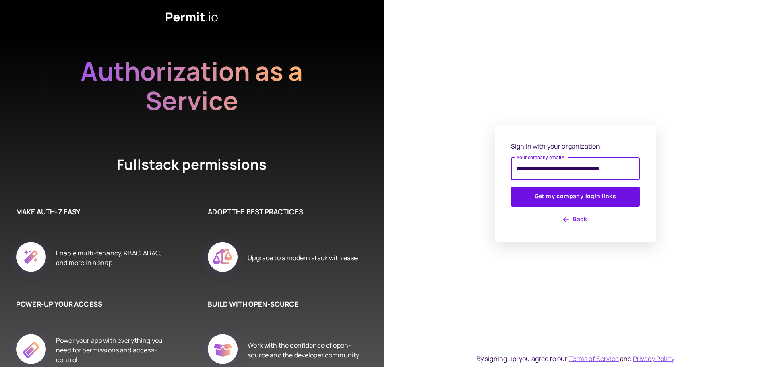  I want to click on h6: POWER-UP YOUR ACCESS, so click(92, 304).